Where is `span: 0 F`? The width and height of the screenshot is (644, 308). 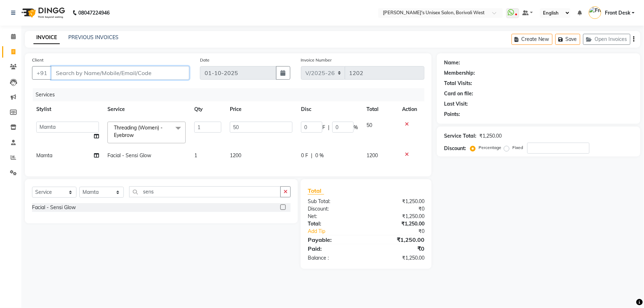 span: 0 F is located at coordinates (304, 155).